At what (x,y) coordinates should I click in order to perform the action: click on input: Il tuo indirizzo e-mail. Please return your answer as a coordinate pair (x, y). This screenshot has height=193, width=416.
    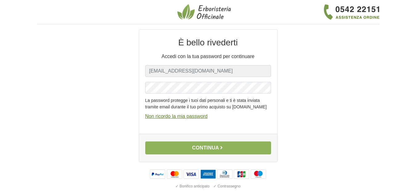
    Looking at the image, I should click on (208, 71).